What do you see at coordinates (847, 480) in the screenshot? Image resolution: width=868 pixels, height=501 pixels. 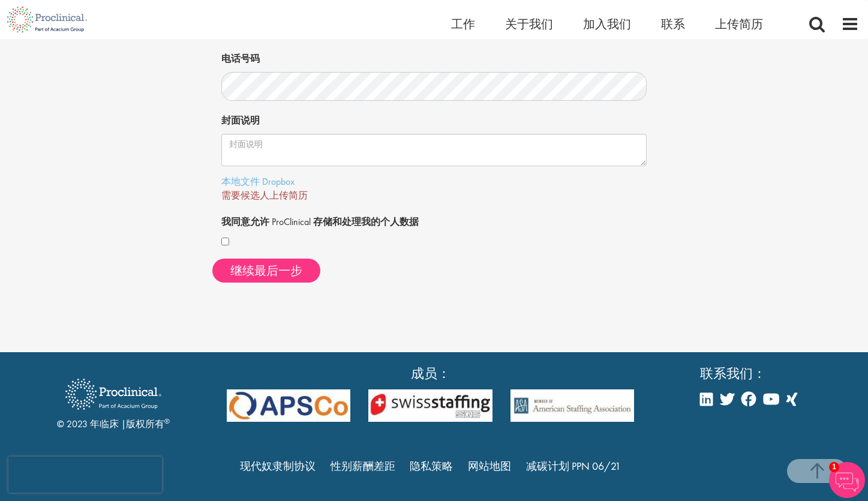 I see `img: 聊天机器人` at bounding box center [847, 480].